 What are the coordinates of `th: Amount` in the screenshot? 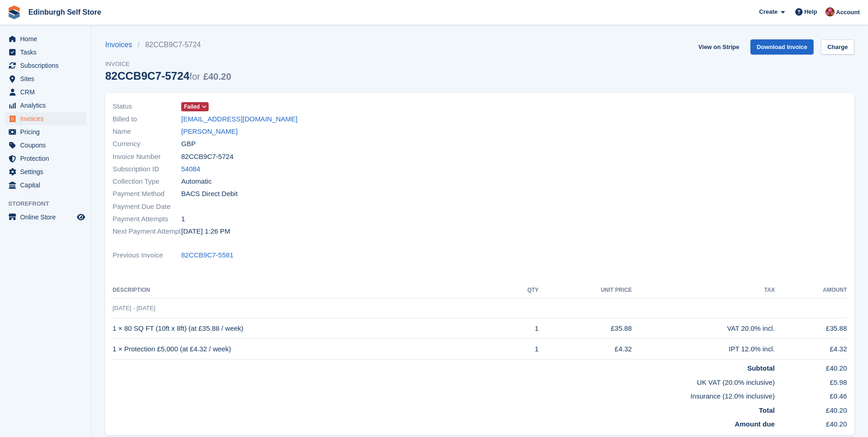 It's located at (811, 290).